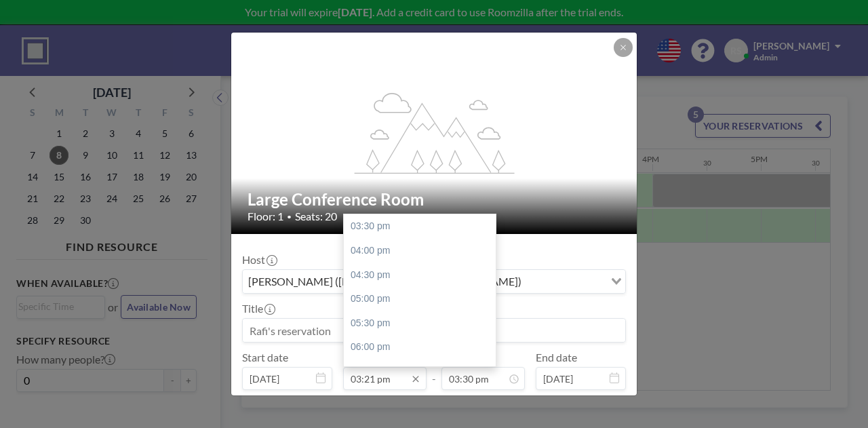  What do you see at coordinates (564, 282) in the screenshot?
I see `input: Search for option` at bounding box center [564, 282].